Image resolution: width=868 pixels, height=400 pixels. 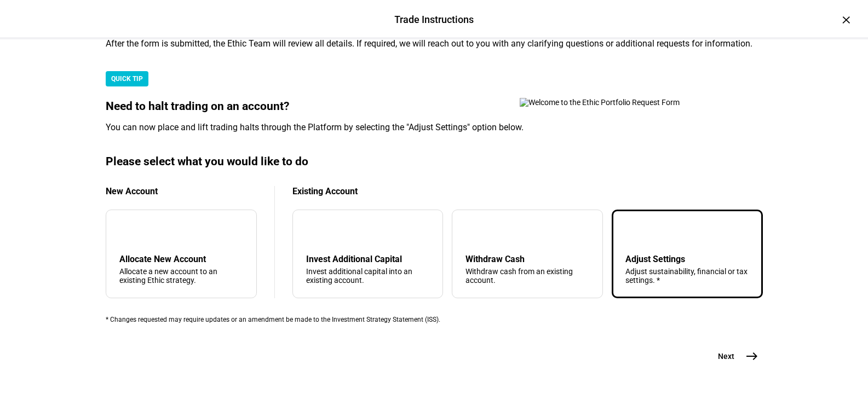 I want to click on mat-icon: add, so click(x=128, y=232).